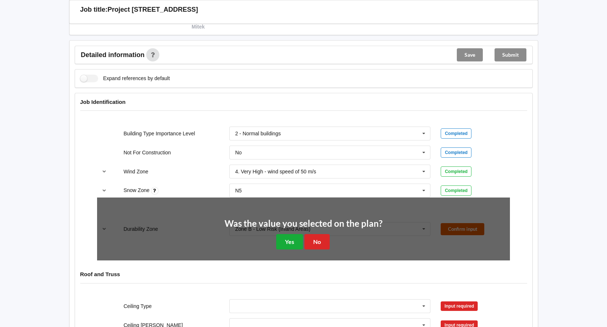  What do you see at coordinates (238, 191) in the screenshot?
I see `div: N5` at bounding box center [238, 191].